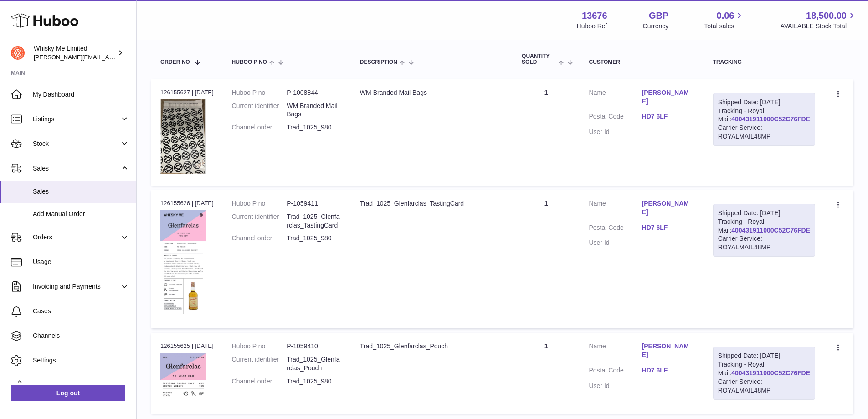 The height and width of the screenshot is (419, 868). Describe the element at coordinates (314, 92) in the screenshot. I see `dd: P-1008844` at that location.